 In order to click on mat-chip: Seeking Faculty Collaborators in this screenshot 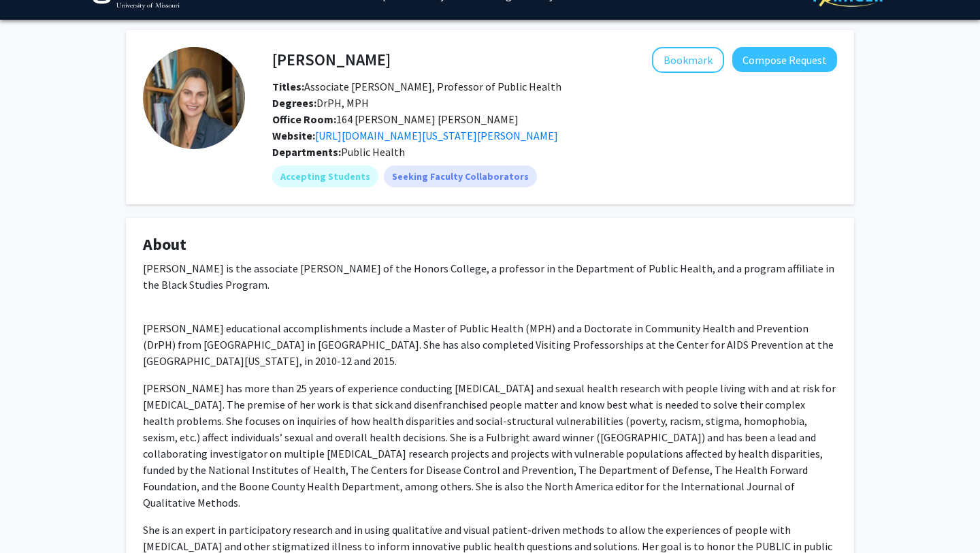, I will do `click(460, 177)`.